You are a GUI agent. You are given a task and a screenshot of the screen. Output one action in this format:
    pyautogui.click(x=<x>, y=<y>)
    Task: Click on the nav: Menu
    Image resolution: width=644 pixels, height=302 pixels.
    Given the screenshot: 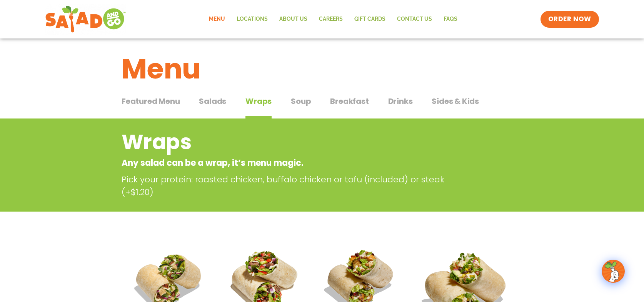 What is the action you would take?
    pyautogui.click(x=333, y=19)
    